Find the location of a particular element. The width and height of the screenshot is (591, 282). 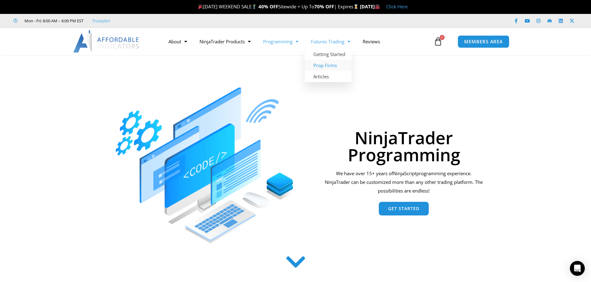

ul: Futures Trading is located at coordinates (328, 65).